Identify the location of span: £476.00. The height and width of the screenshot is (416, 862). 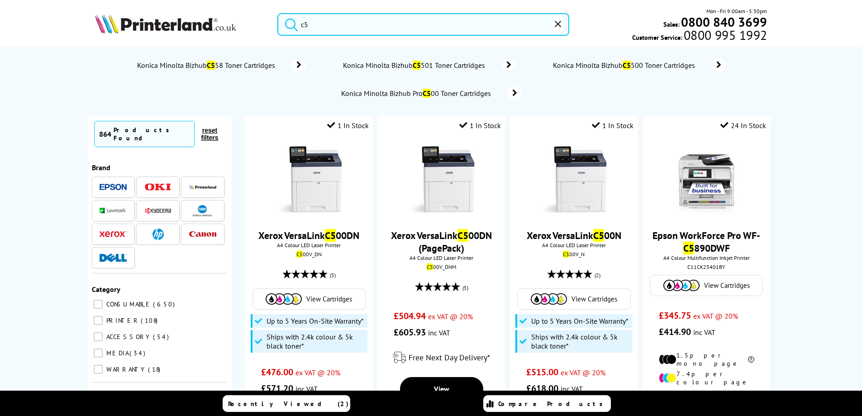
(277, 372).